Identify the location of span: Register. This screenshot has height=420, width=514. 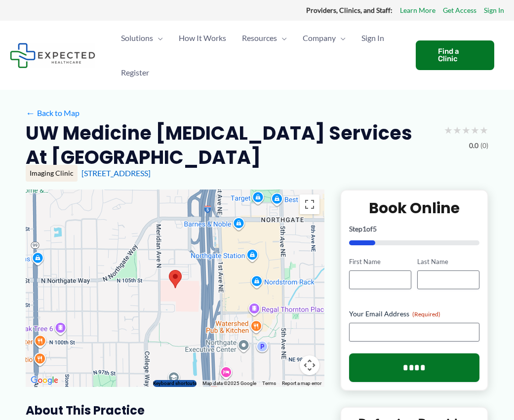
(135, 73).